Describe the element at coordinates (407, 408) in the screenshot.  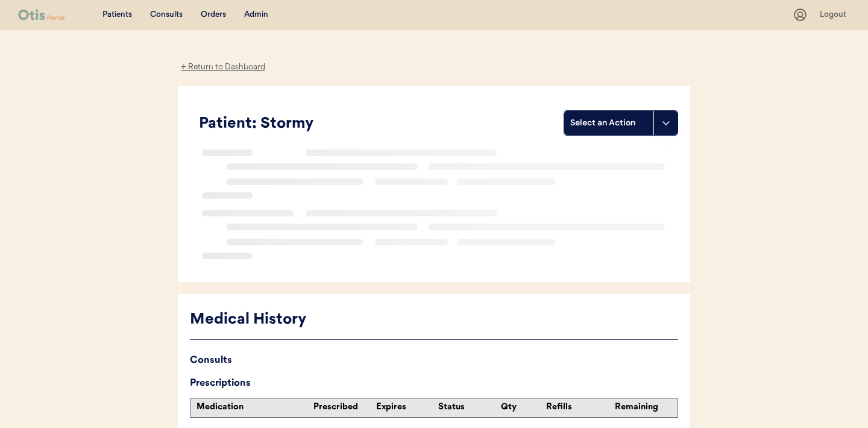
I see `div: Expires` at that location.